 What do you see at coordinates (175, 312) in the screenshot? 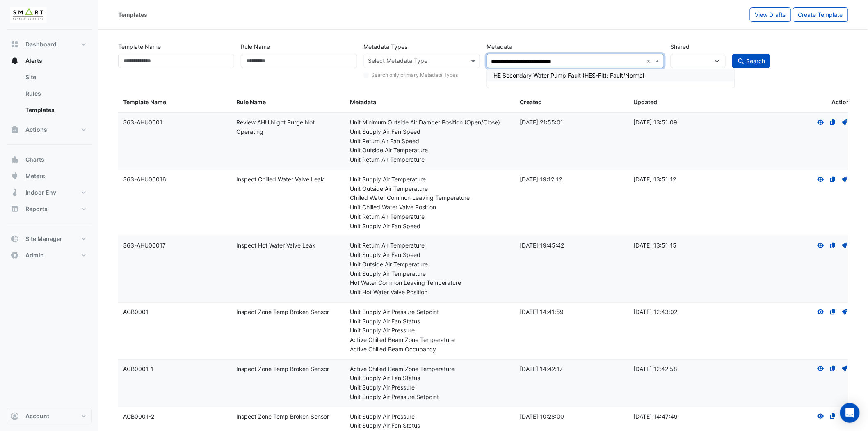
I see `div: ACB0001` at bounding box center [175, 312].